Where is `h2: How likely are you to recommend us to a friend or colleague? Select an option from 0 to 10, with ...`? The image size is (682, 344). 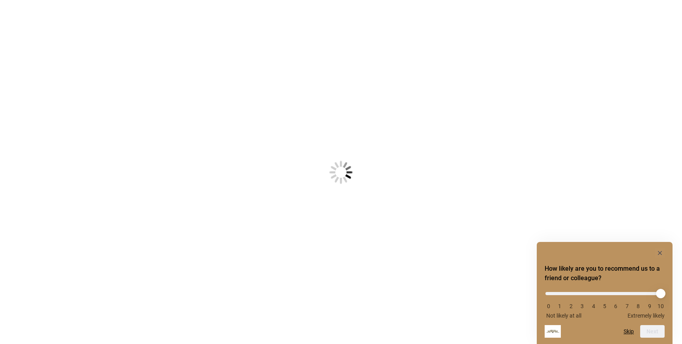
h2: How likely are you to recommend us to a friend or colleague? Select an option from 0 to 10, with ... is located at coordinates (604, 274).